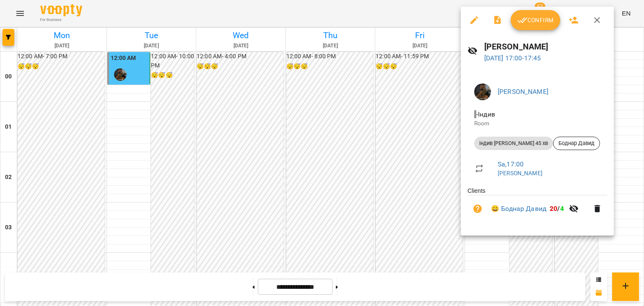  Describe the element at coordinates (577, 143) in the screenshot. I see `span: Боднар Давид` at that location.